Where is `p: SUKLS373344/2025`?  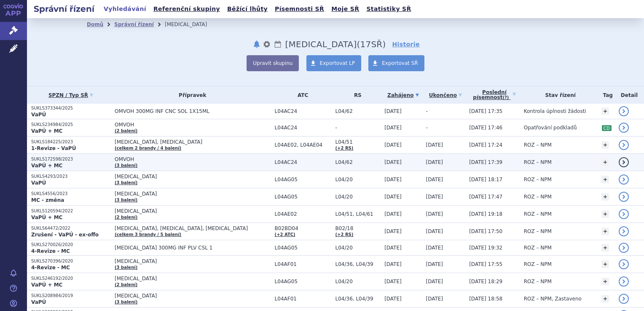 p: SUKLS373344/2025 is located at coordinates (71, 108).